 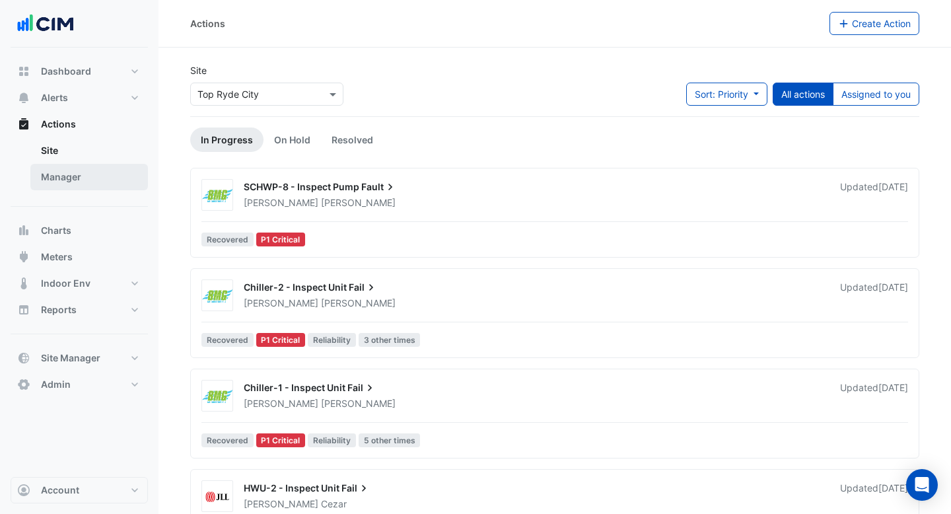 I want to click on span: Chiller-1 - Inspect Unit, so click(x=295, y=387).